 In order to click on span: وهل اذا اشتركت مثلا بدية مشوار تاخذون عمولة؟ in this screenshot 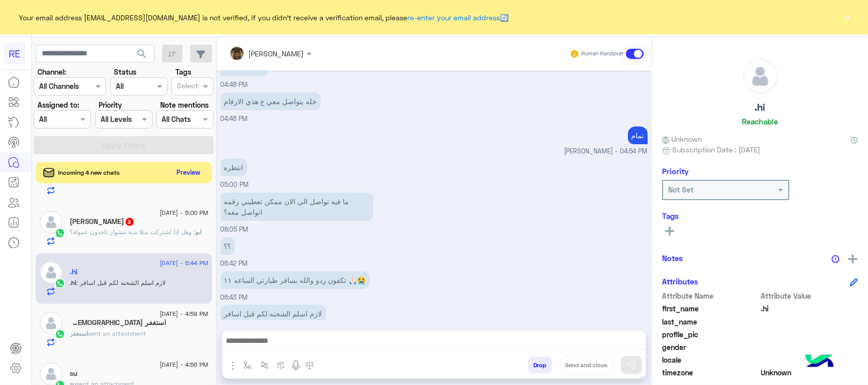, I will do `click(133, 232)`.